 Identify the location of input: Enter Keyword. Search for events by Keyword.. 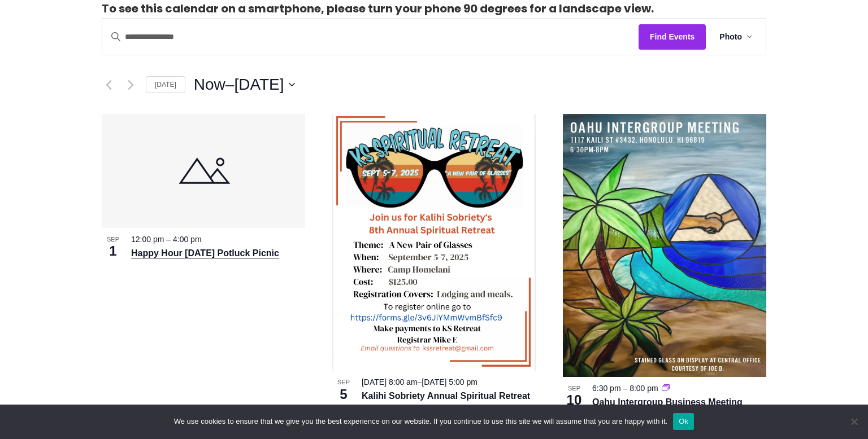
(370, 37).